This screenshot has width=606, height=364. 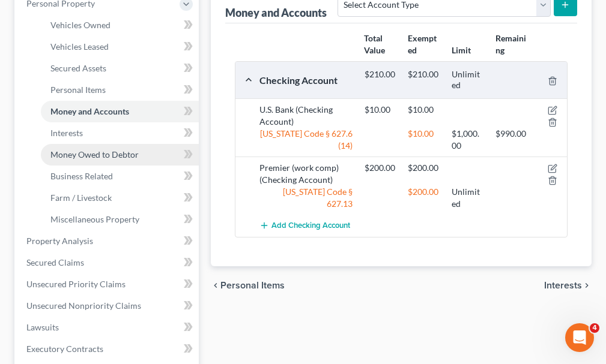 I want to click on span: Property Analysis, so click(x=59, y=241).